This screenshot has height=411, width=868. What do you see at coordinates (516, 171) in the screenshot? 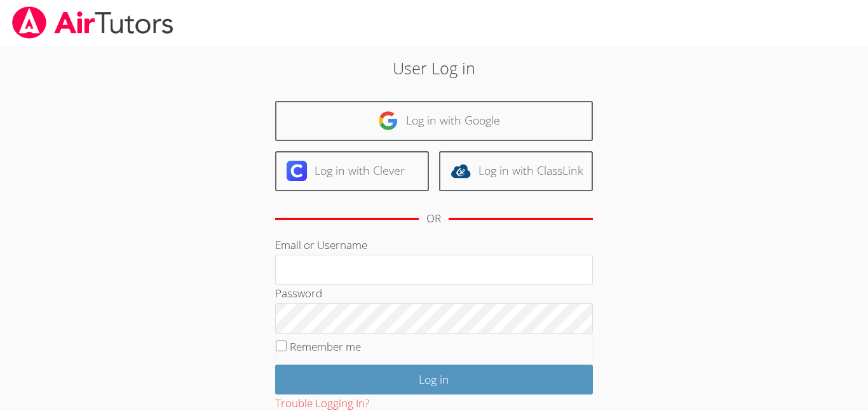
I see `a: Log in with ClassLink` at bounding box center [516, 171].